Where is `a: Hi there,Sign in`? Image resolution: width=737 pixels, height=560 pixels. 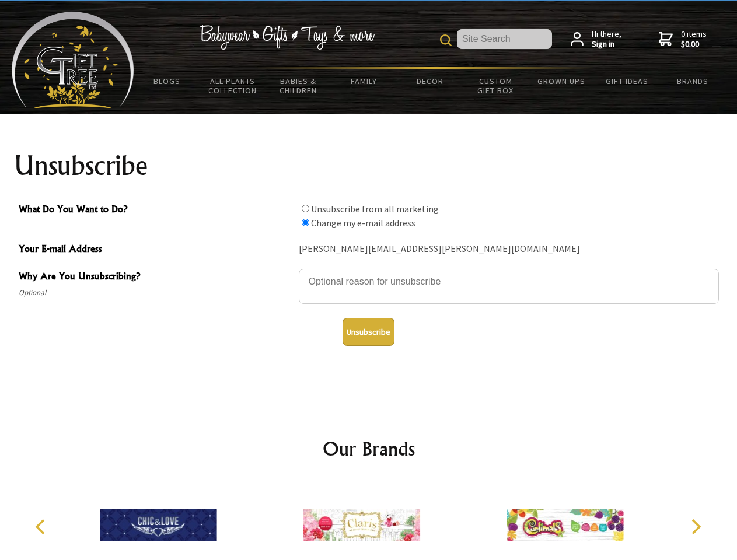
a: Hi there,Sign in is located at coordinates (596, 39).